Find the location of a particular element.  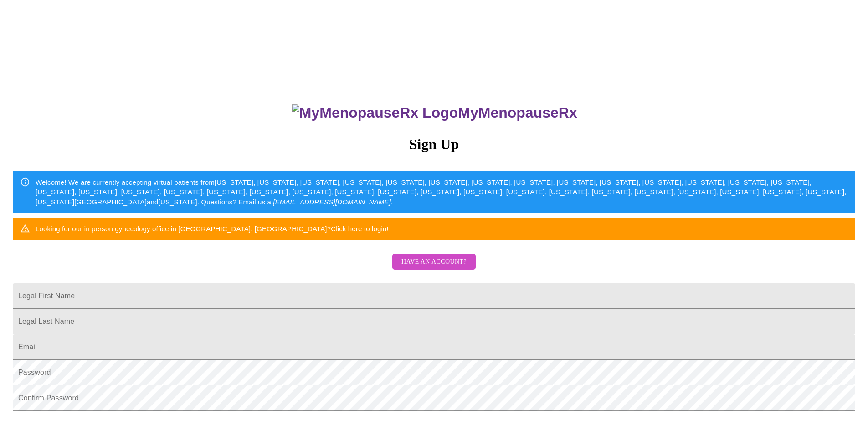

img: MyMenopauseRx Logo is located at coordinates (375, 112).